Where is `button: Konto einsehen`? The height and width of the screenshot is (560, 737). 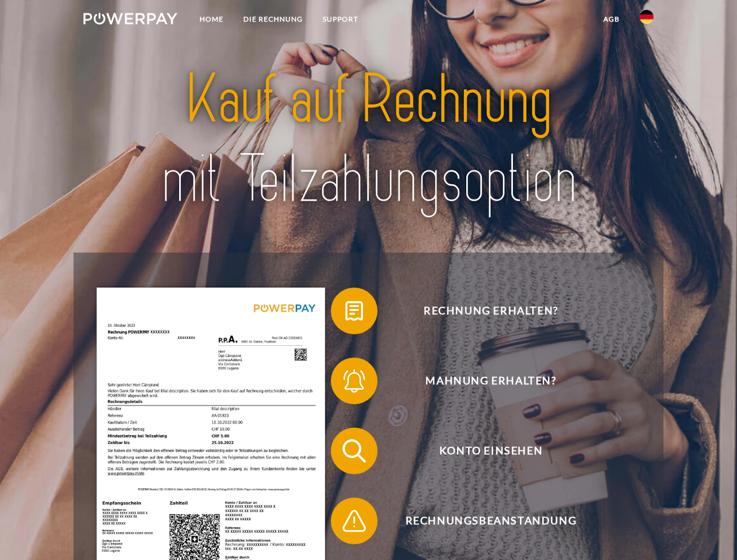 button: Konto einsehen is located at coordinates (483, 451).